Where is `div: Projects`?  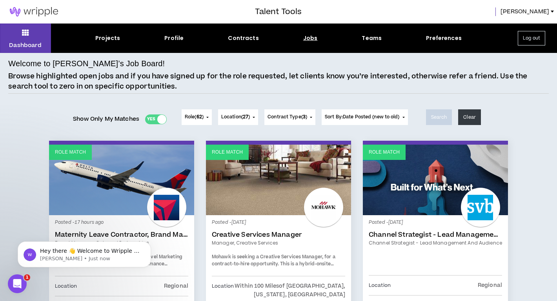
div: Projects is located at coordinates (107, 38).